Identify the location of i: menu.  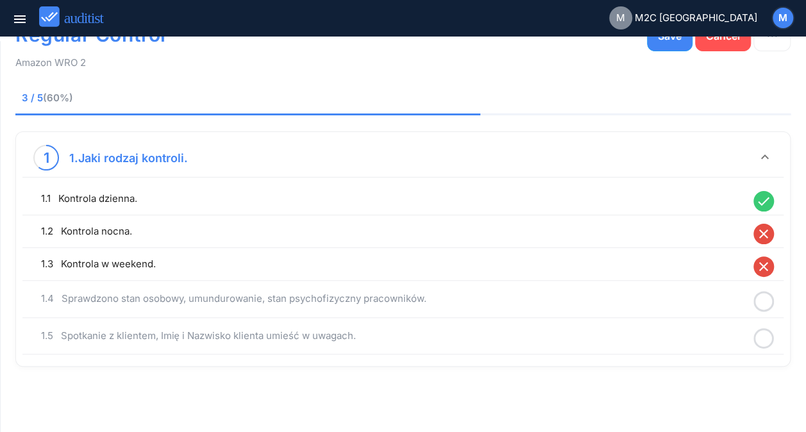
(20, 19).